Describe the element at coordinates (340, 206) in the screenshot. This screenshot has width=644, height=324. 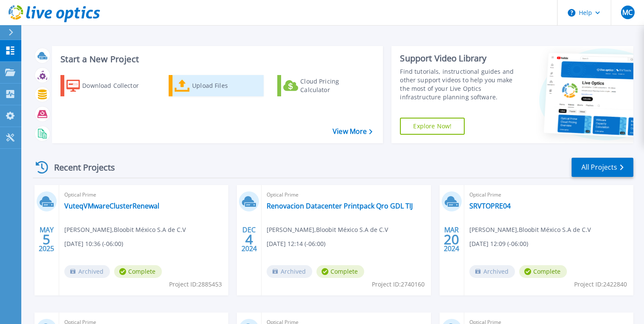
I see `a: Renovacion Datacenter Printpack Qro GDL TIJ` at that location.